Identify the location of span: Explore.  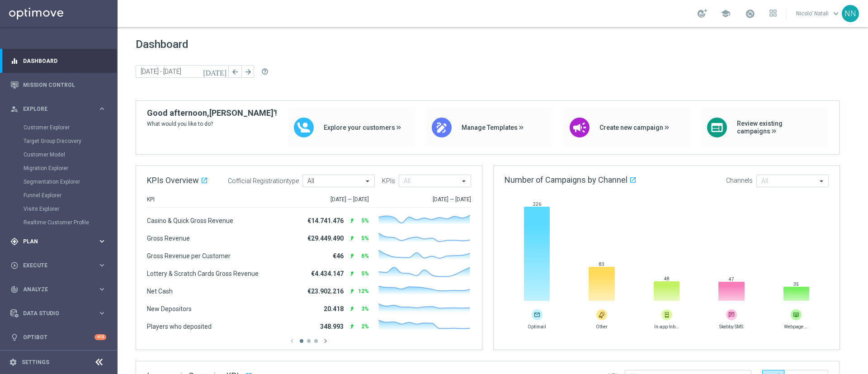
(60, 109).